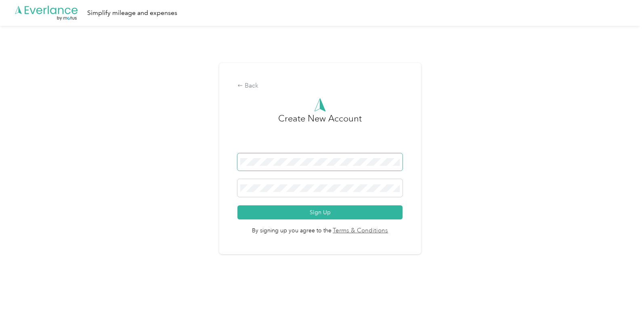  What do you see at coordinates (320, 213) in the screenshot?
I see `button: Sign Up` at bounding box center [320, 213].